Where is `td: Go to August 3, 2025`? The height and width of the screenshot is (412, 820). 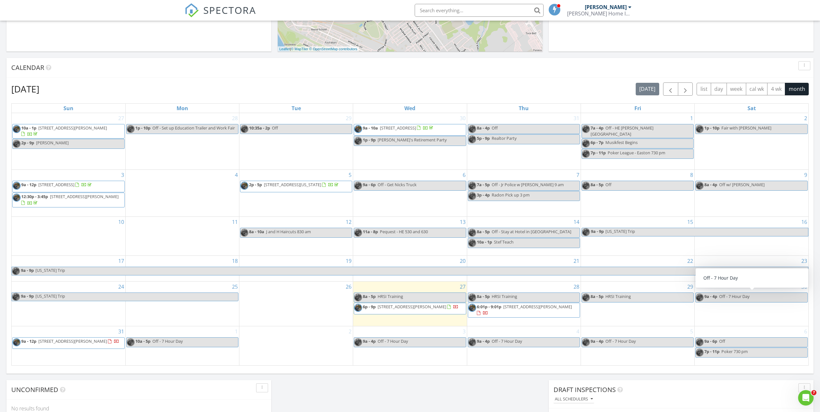
td: Go to August 3, 2025 is located at coordinates (68, 193).